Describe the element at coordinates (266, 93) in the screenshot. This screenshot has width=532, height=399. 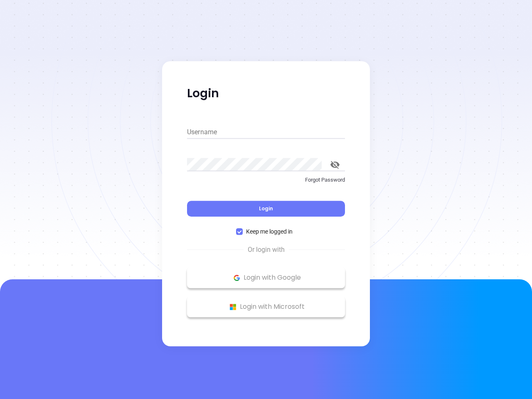
I see `p: Login` at that location.